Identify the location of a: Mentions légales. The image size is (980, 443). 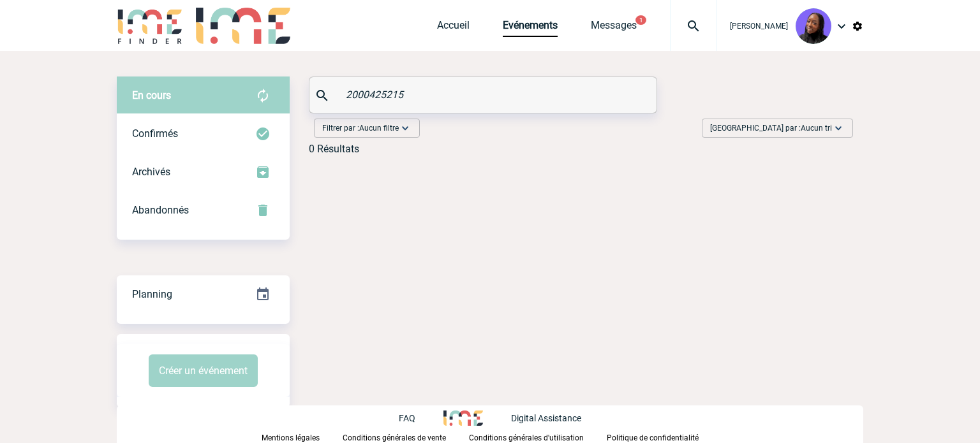
(302, 437).